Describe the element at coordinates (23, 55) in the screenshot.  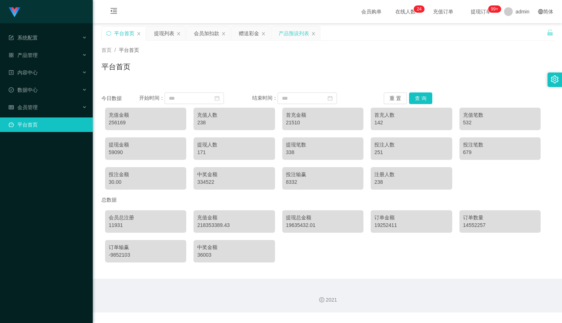
I see `span: 产品管理` at that location.